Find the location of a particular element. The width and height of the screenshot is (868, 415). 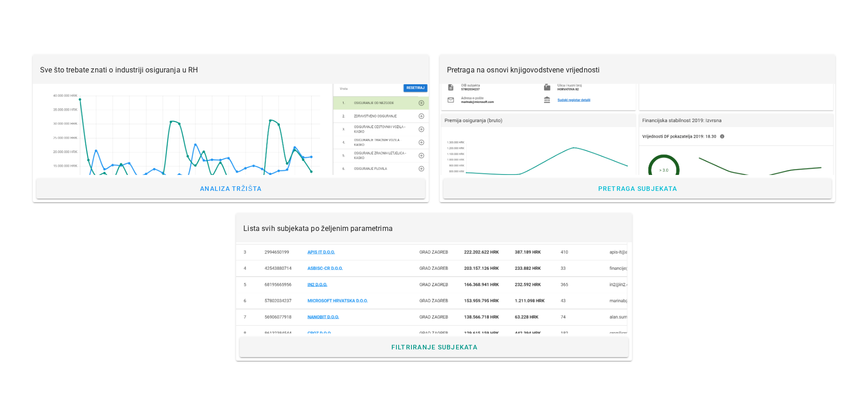

span: Pretraga na osnovi knjigovodstvene vrijednosti is located at coordinates (523, 70).